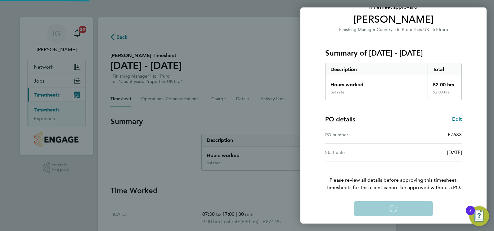 This screenshot has width=494, height=231. What do you see at coordinates (443, 29) in the screenshot?
I see `span: Truro` at bounding box center [443, 29].